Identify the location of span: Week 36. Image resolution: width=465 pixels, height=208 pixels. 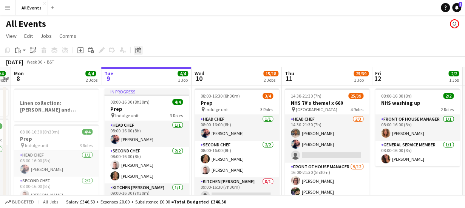
(34, 62).